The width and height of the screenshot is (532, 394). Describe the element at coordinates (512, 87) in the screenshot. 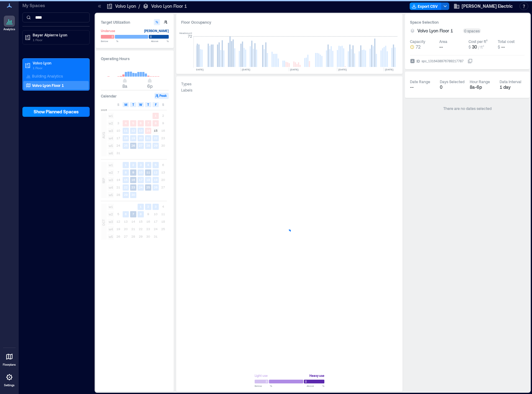

I see `div: 1 day` at that location.